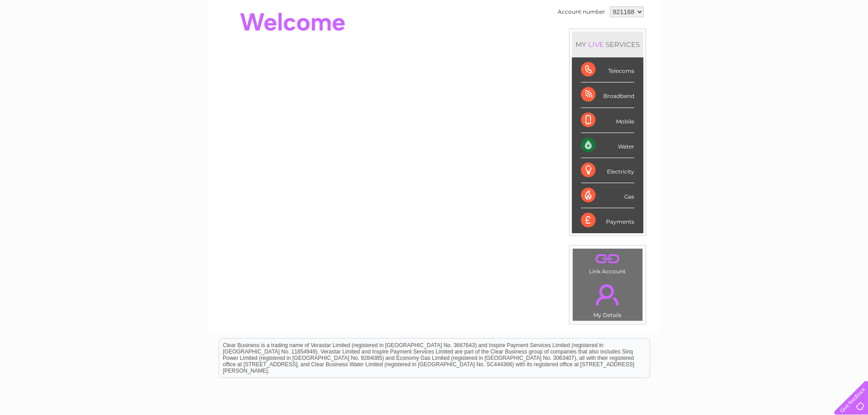 The height and width of the screenshot is (415, 868). What do you see at coordinates (769, 42) in the screenshot?
I see `a: Telecoms` at bounding box center [769, 42].